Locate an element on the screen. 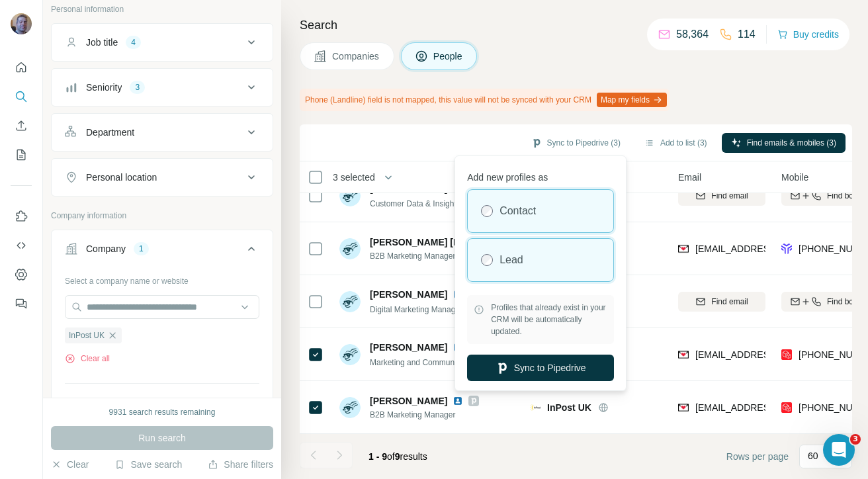 Image resolution: width=868 pixels, height=479 pixels. button: Clear is located at coordinates (69, 465).